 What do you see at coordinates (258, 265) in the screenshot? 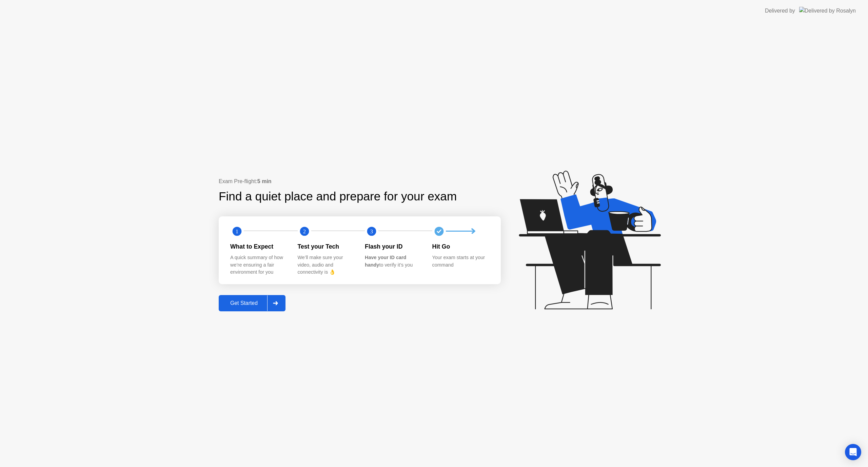
I see `div: A quick summary of how we’re ensuring a fair environment for you` at bounding box center [258, 265].